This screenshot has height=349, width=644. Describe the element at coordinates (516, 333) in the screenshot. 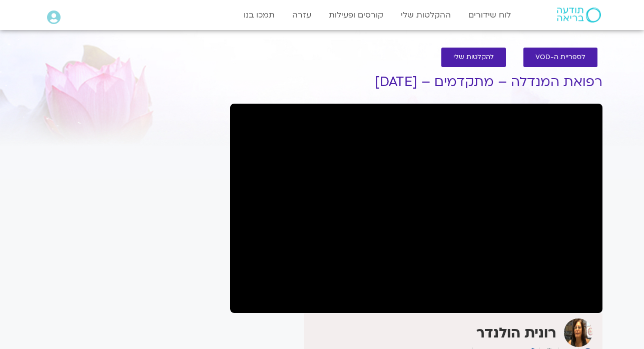

I see `strong: רונית הולנדר` at that location.